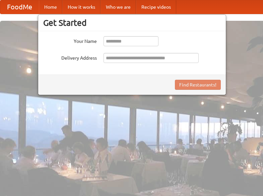  What do you see at coordinates (70, 57) in the screenshot?
I see `label: Delivery Address` at bounding box center [70, 57].